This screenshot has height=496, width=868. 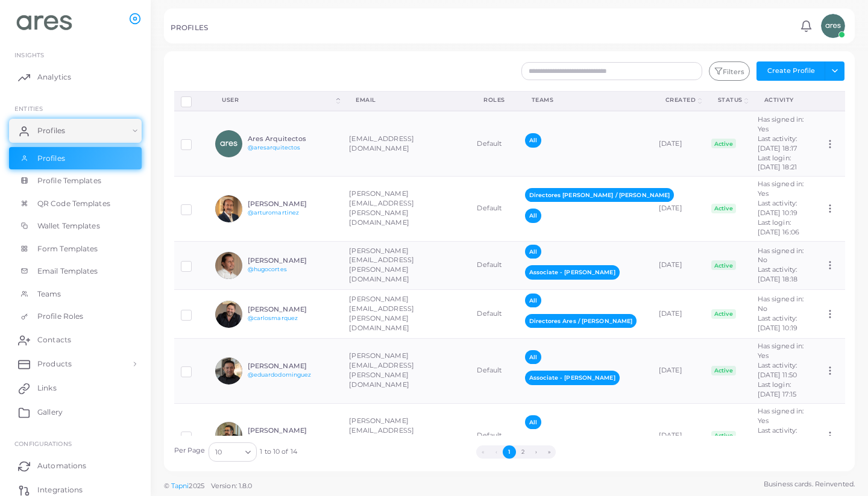 What do you see at coordinates (28, 109) in the screenshot?
I see `span: ENTITIES` at bounding box center [28, 109].